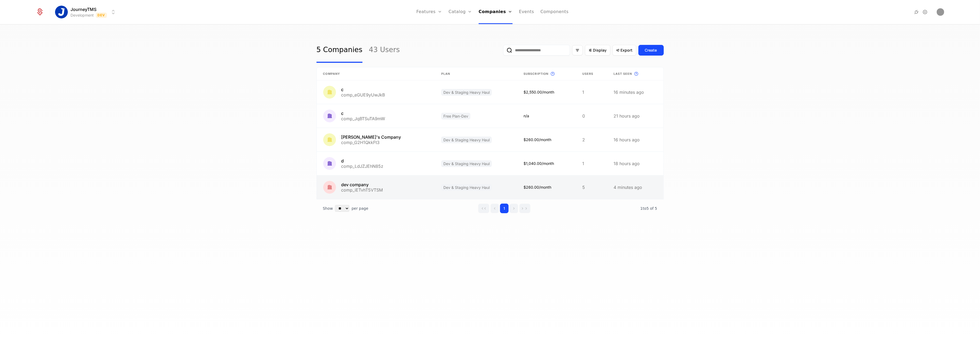  What do you see at coordinates (624, 50) in the screenshot?
I see `button: Export` at bounding box center [624, 50].